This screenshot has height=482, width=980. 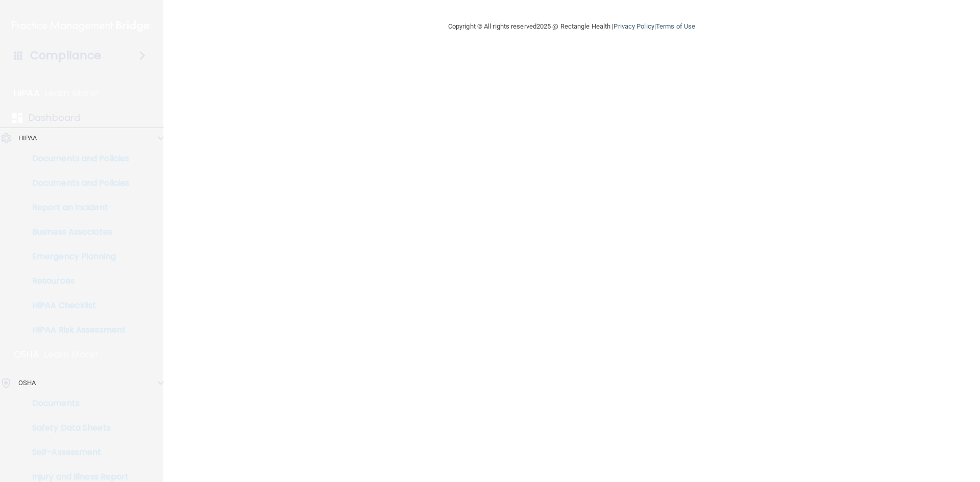 What do you see at coordinates (634, 26) in the screenshot?
I see `a: Privacy Policy` at bounding box center [634, 26].